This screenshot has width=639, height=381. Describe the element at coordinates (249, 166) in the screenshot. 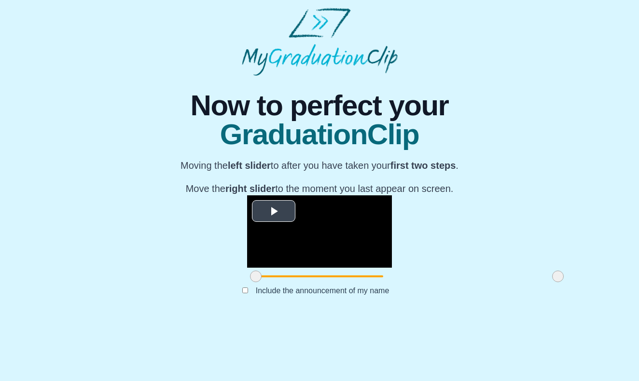

I see `b: left slider` at that location.